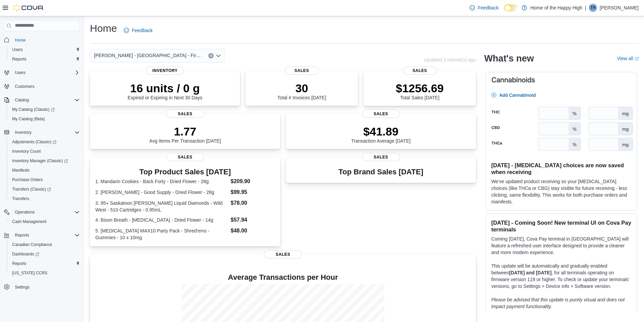  What do you see at coordinates (557, 8) in the screenshot?
I see `p: Home of the Happy High` at bounding box center [557, 8].